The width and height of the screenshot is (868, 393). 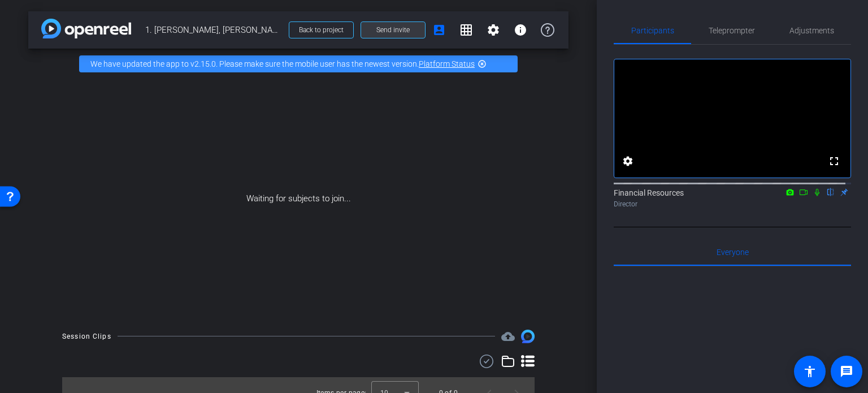 I want to click on div: Waiting for subjects to join..., so click(x=299, y=199).